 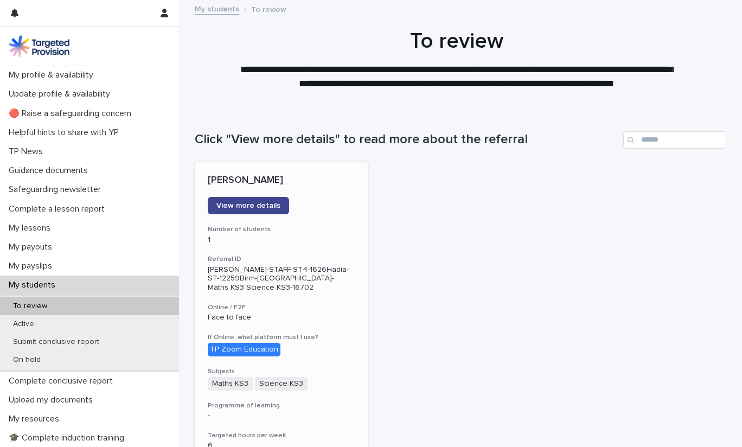 What do you see at coordinates (31, 228) in the screenshot?
I see `p: My lessons` at bounding box center [31, 228].